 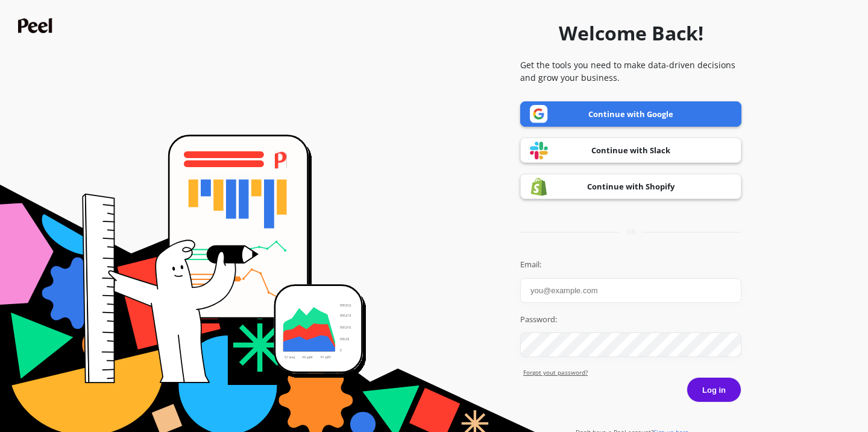 I want to click on button: Log in, so click(x=714, y=390).